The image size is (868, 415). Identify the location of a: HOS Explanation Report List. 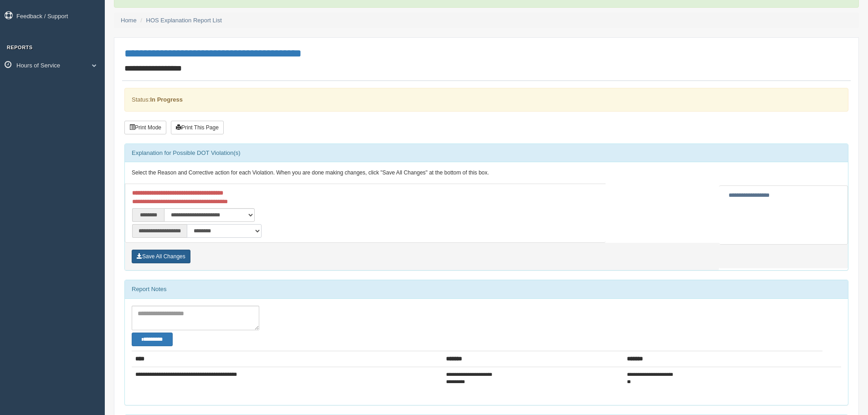
(184, 20).